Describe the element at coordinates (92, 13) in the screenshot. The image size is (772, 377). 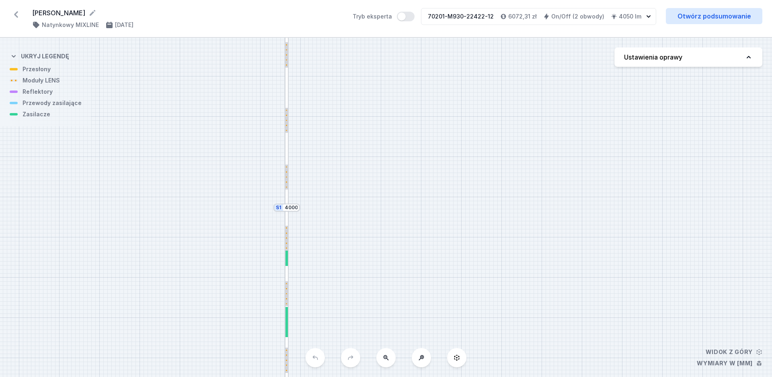
I see `button: Edytuj nazwę projektu` at that location.